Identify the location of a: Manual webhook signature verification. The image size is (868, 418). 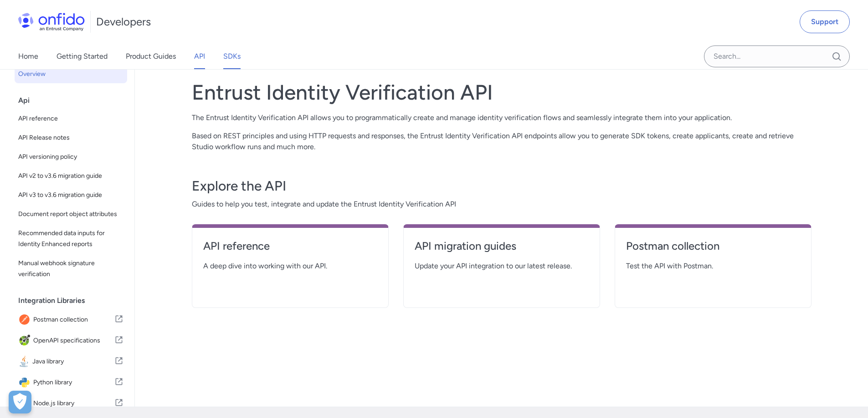
(71, 269).